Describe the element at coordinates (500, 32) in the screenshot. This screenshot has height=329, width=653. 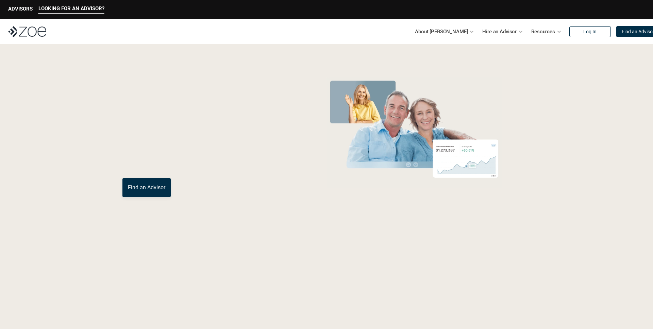
I see `p: Hire an Advisor` at that location.